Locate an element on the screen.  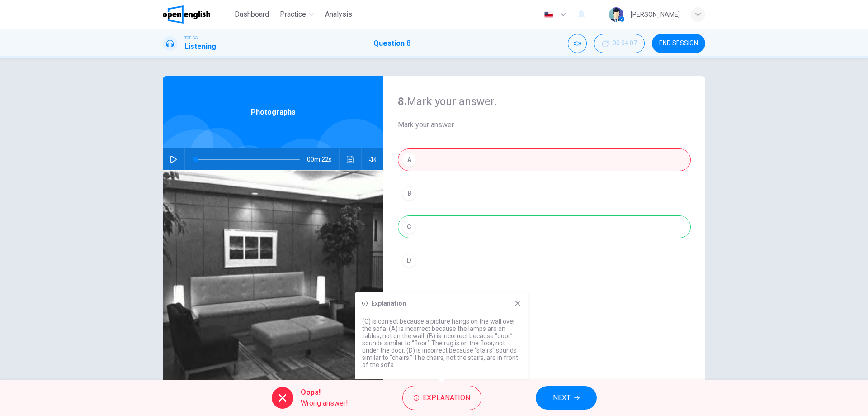
img: Profile picture is located at coordinates (617, 15).